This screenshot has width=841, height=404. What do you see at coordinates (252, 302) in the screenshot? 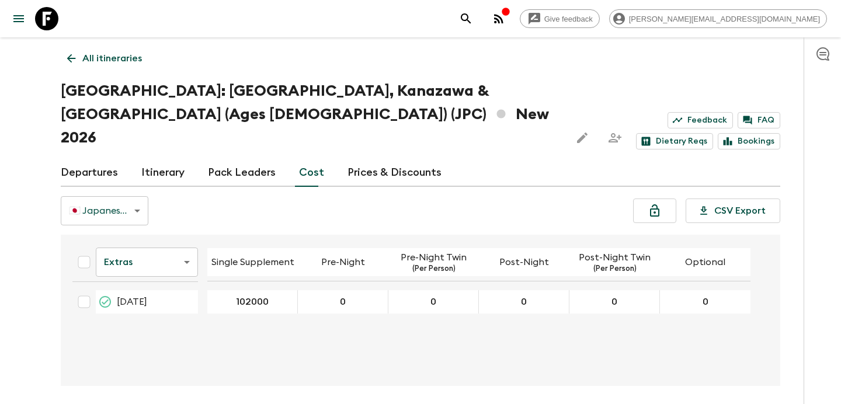
I see `div: 12 Dec 2026; Single Supplement` at bounding box center [252, 302].